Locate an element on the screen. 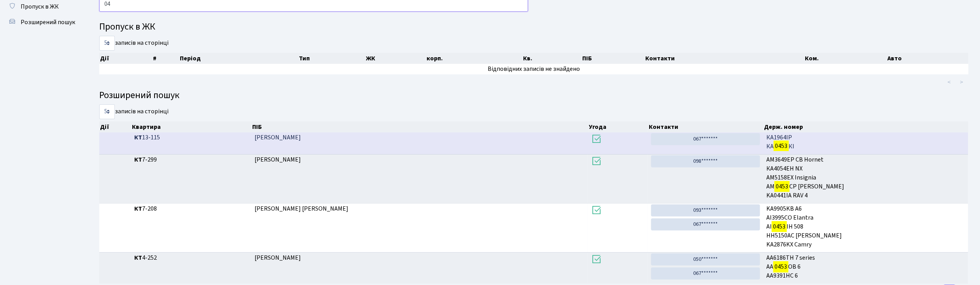  th: Кв. is located at coordinates (552, 58).